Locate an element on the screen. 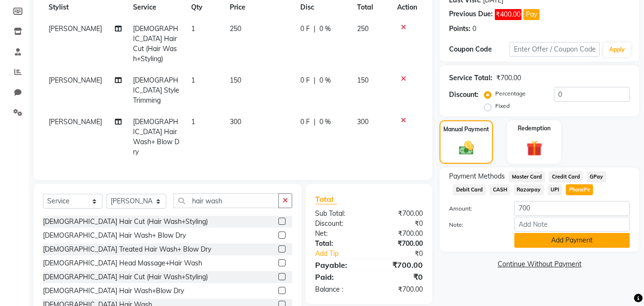  img: _gift.svg is located at coordinates (534, 148).